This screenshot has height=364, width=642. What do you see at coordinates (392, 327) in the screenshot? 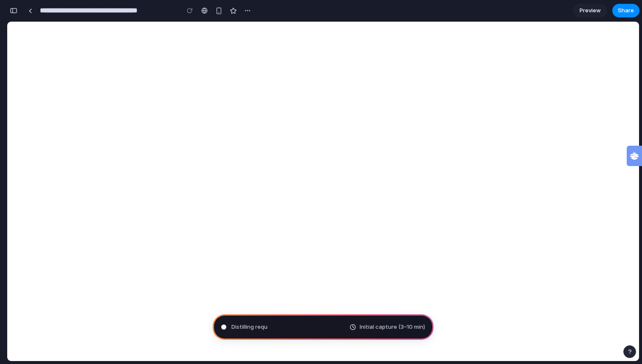
I see `span: Initial capture (3–10 min)` at bounding box center [392, 327].